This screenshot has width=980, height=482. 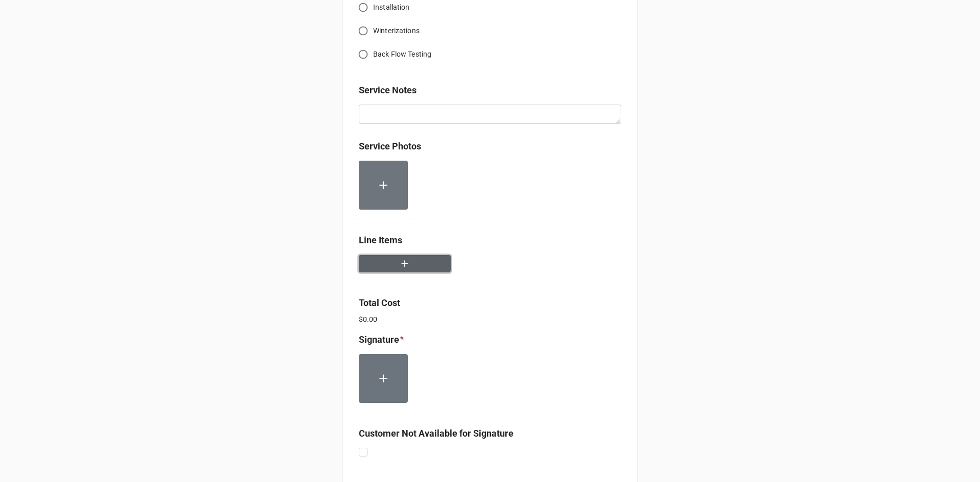 I want to click on span: Installation, so click(x=391, y=7).